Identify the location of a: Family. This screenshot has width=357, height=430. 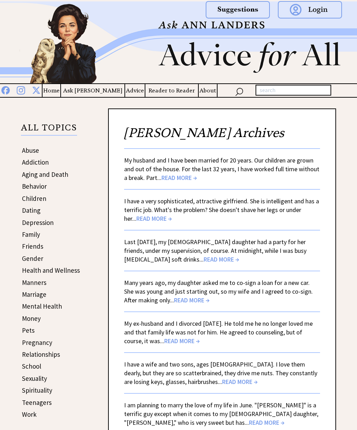
(31, 234).